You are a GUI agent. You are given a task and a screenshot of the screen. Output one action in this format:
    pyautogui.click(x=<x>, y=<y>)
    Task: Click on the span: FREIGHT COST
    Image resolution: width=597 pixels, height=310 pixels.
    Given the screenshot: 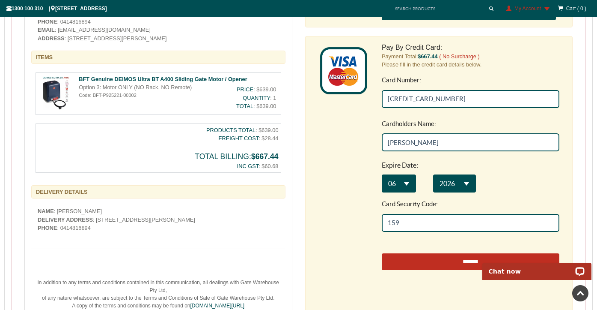 What is the action you would take?
    pyautogui.click(x=239, y=138)
    